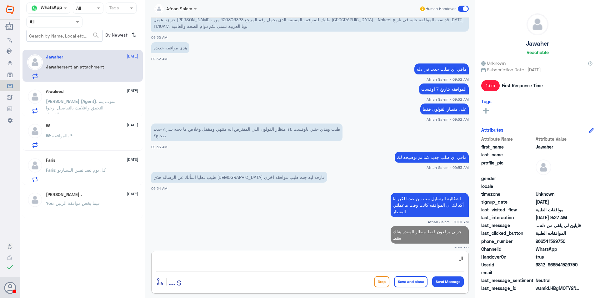  Describe the element at coordinates (490, 86) in the screenshot. I see `span: 13 m` at that location.